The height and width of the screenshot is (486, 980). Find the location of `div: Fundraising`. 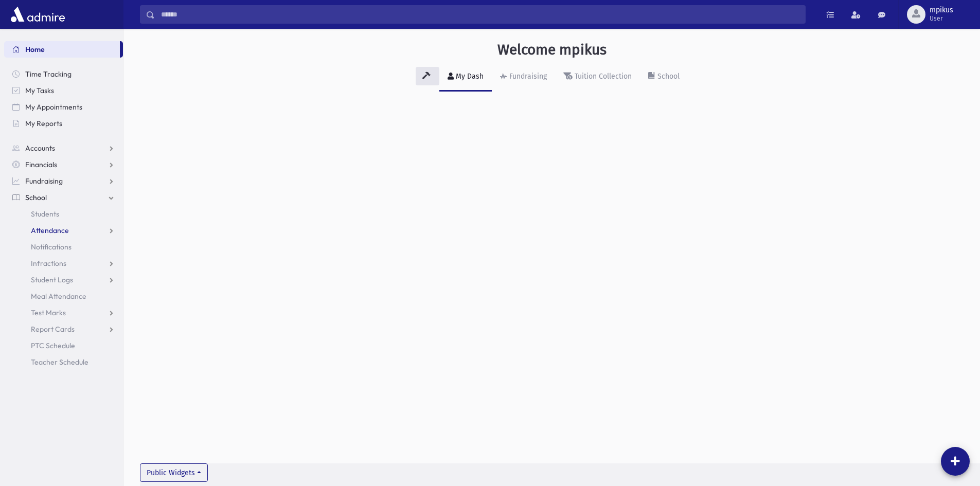

div: Fundraising is located at coordinates (527, 76).